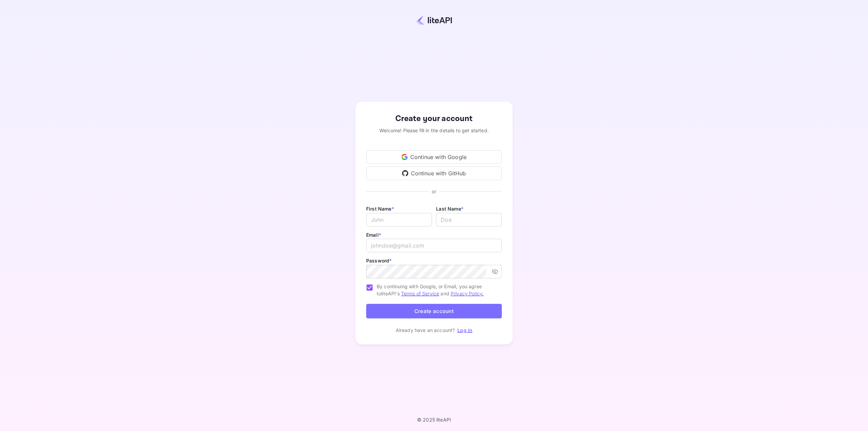 This screenshot has width=868, height=431. Describe the element at coordinates (434, 173) in the screenshot. I see `div: Continue with GitHub` at that location.